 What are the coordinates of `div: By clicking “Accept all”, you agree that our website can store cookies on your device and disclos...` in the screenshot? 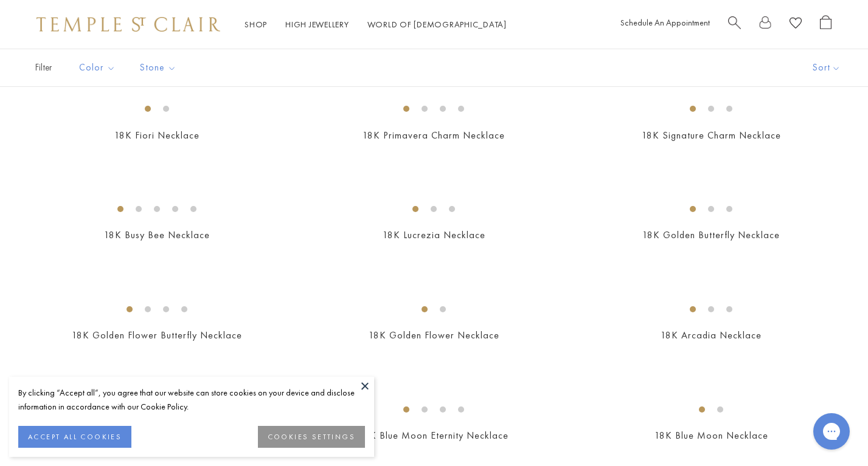 It's located at (191, 400).